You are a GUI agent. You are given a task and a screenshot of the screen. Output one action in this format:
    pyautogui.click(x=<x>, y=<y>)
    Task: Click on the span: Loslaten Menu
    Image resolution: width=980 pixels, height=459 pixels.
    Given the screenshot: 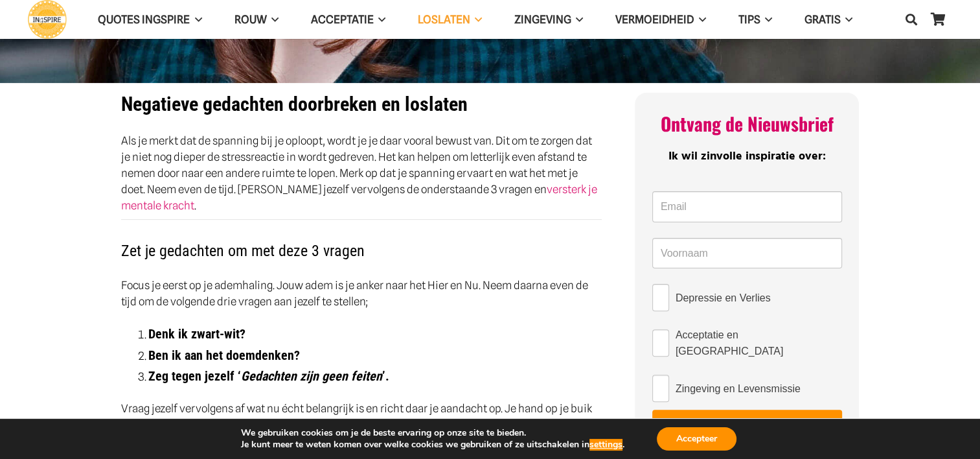 What is the action you would take?
    pyautogui.click(x=476, y=19)
    